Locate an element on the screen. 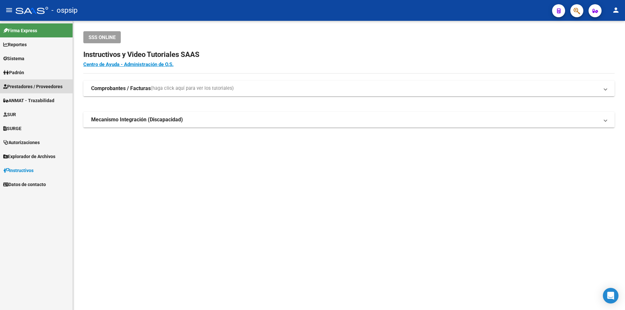  span: - ospsip is located at coordinates (65, 10).